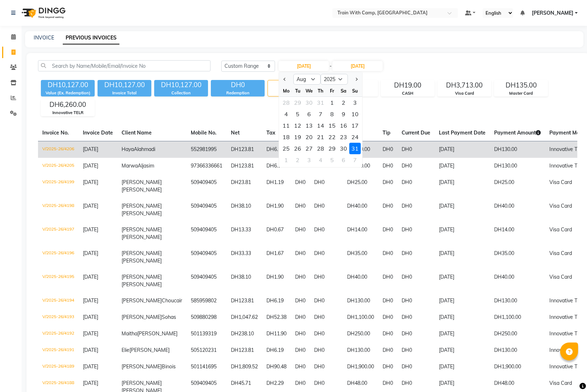 Image resolution: width=587 pixels, height=392 pixels. Describe the element at coordinates (320, 160) in the screenshot. I see `div: Thursday, September 4, 2025` at that location.